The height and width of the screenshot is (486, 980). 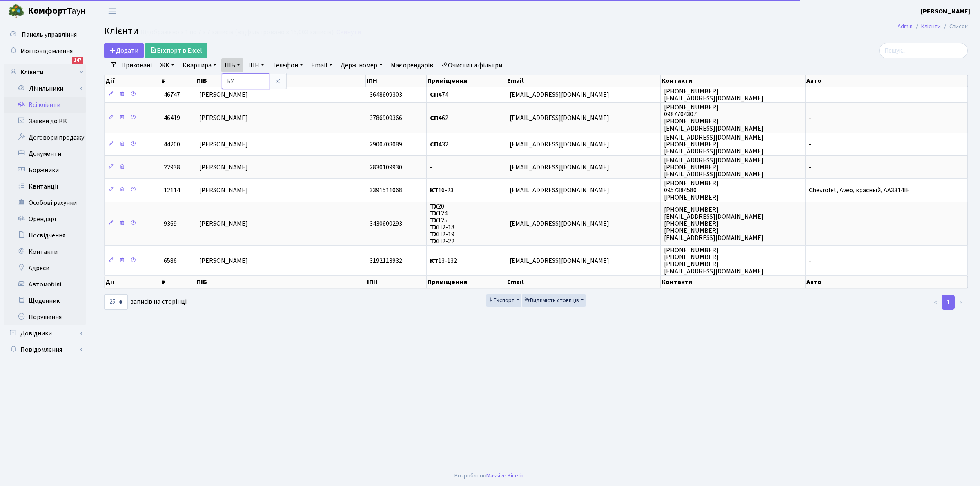 I want to click on input: Пошук..., so click(x=923, y=50).